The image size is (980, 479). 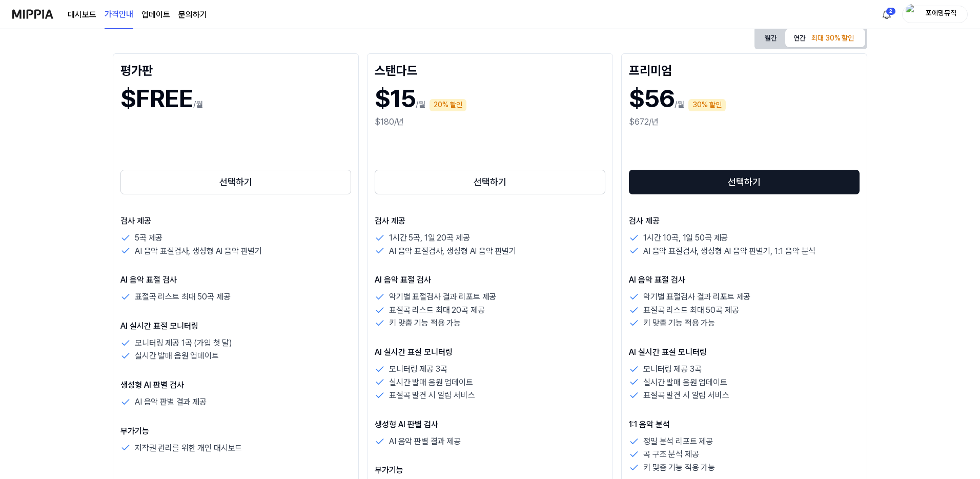 I want to click on div: 프리미엄, so click(x=744, y=69).